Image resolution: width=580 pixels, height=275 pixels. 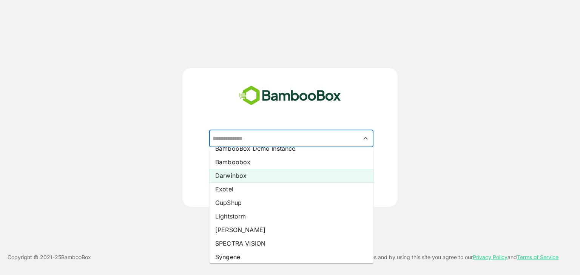 What do you see at coordinates (291, 176) in the screenshot?
I see `li: Darwinbox` at bounding box center [291, 176].